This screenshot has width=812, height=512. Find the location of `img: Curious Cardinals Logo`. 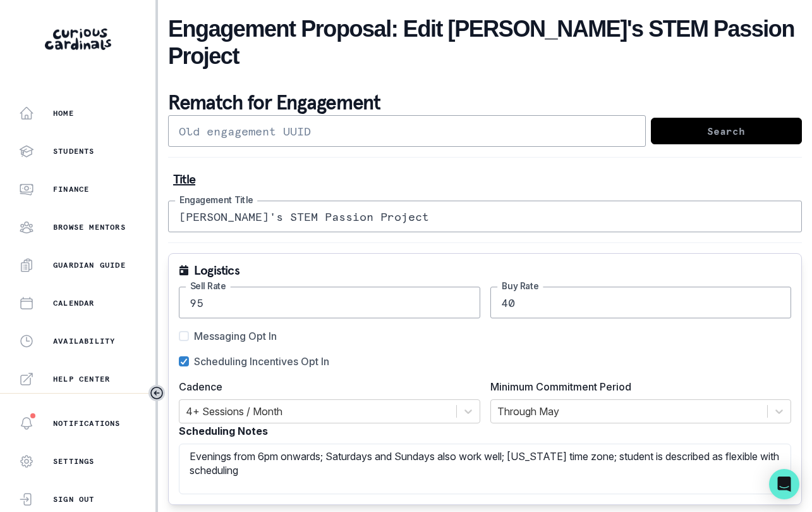

img: Curious Cardinals Logo is located at coordinates (77, 39).